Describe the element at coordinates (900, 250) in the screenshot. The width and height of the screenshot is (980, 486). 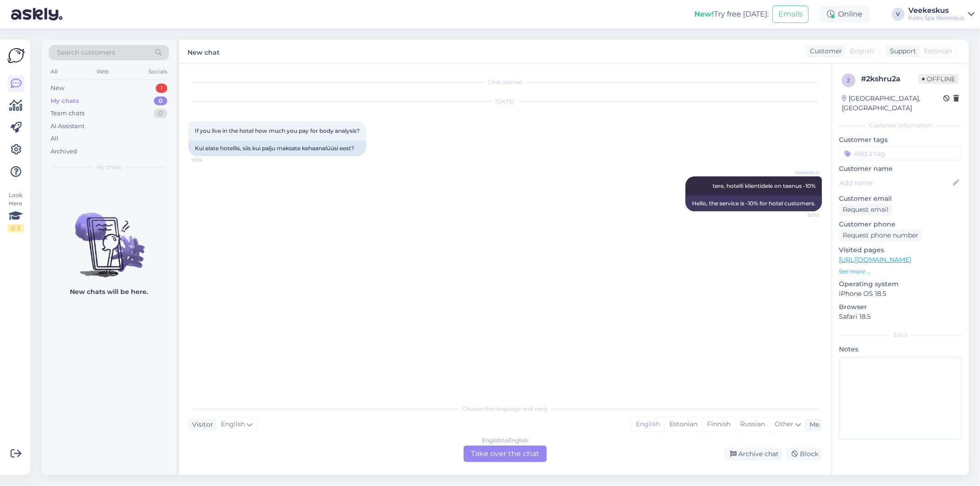
I see `p: Visited pages` at that location.